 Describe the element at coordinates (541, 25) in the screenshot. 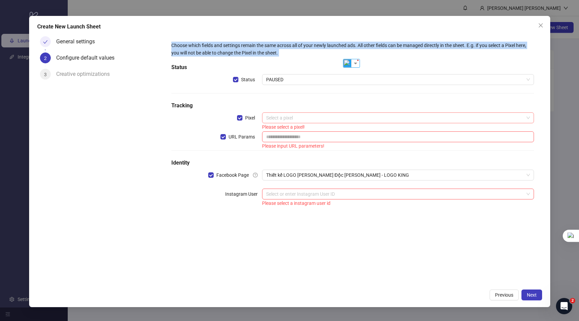

I see `button: Close` at that location.